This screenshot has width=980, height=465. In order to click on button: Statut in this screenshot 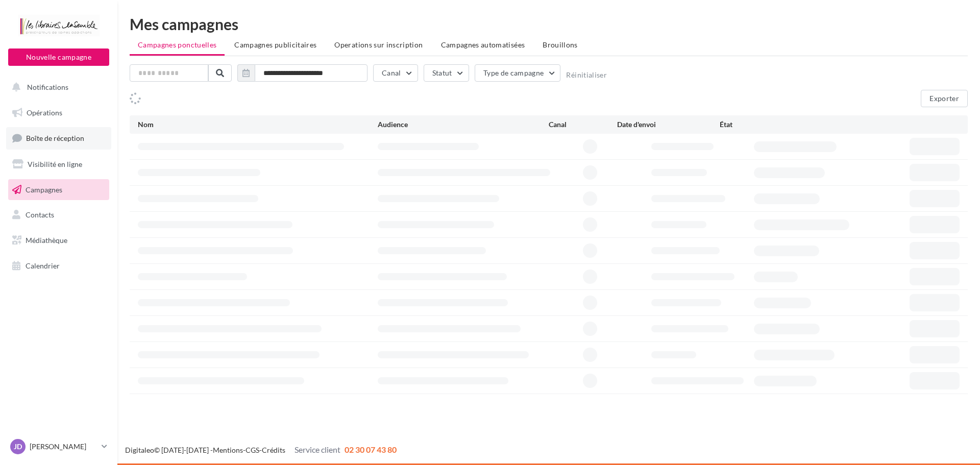, I will do `click(446, 73)`.